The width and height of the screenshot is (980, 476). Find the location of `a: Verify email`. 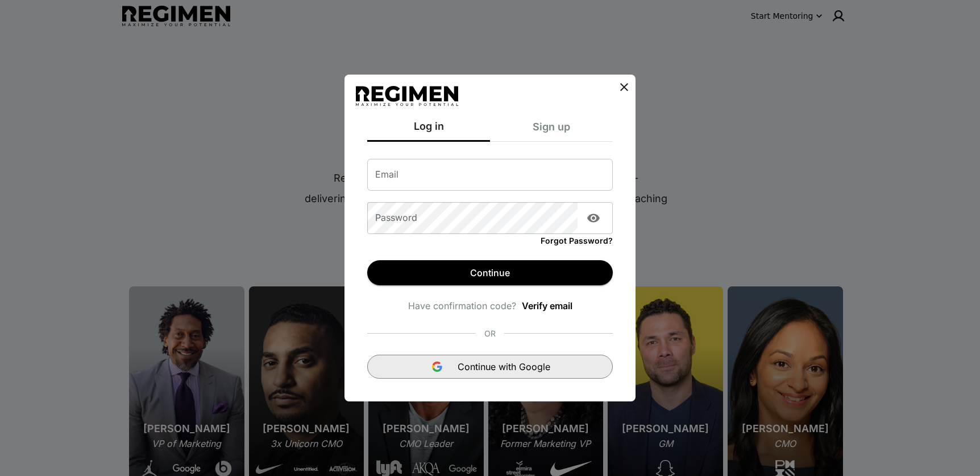

a: Verify email is located at coordinates (547, 305).